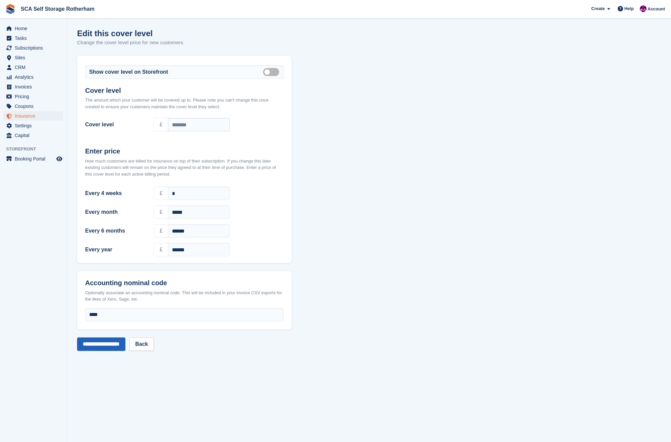 This screenshot has width=671, height=442. Describe the element at coordinates (35, 87) in the screenshot. I see `span: Invoices` at that location.